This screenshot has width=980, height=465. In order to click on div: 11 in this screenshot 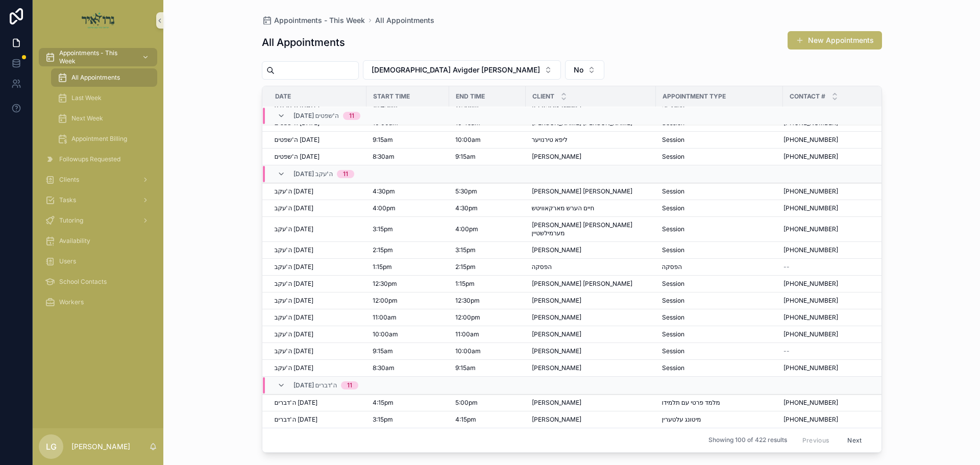, I will do `click(350, 385)`.